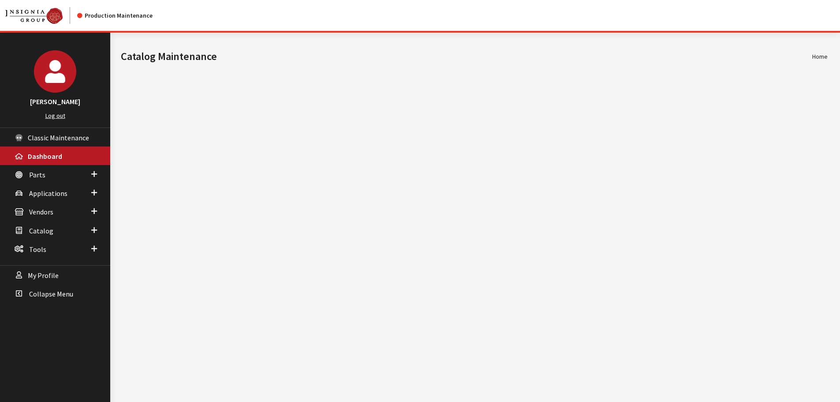  I want to click on span: Tools, so click(37, 249).